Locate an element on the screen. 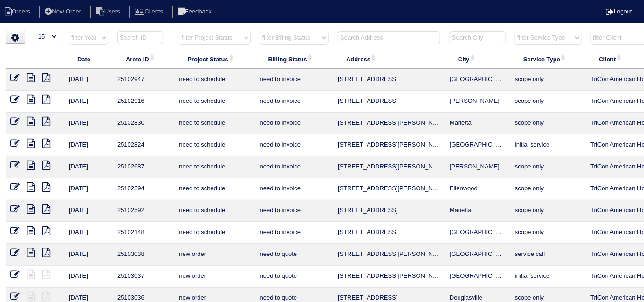 The image size is (644, 302). td: 25102592 is located at coordinates (144, 211).